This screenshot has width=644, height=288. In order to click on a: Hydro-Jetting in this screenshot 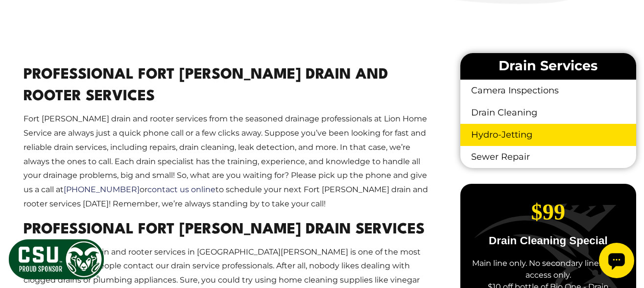, I will do `click(548, 135)`.